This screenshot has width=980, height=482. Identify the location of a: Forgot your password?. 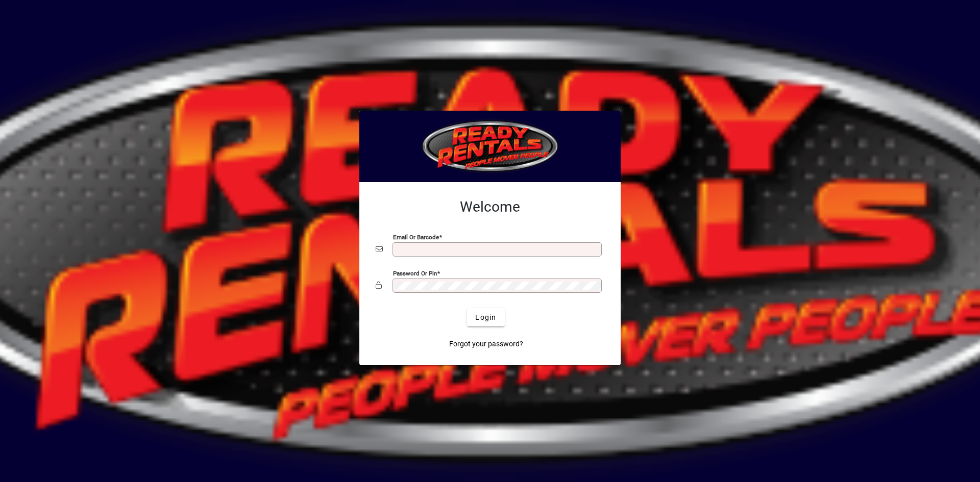
(486, 344).